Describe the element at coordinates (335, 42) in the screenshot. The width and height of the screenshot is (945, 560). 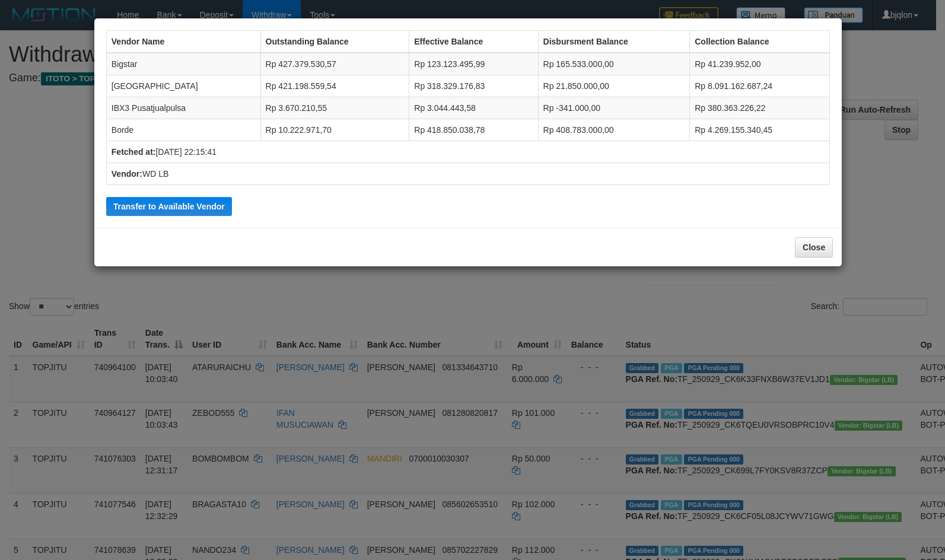
I see `th: Outstanding Balance` at that location.